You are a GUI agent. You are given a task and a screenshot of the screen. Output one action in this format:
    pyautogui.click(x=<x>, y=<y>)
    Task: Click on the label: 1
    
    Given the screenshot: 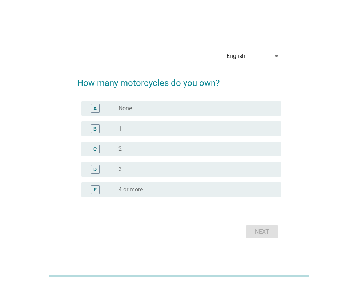 What is the action you would take?
    pyautogui.click(x=120, y=129)
    